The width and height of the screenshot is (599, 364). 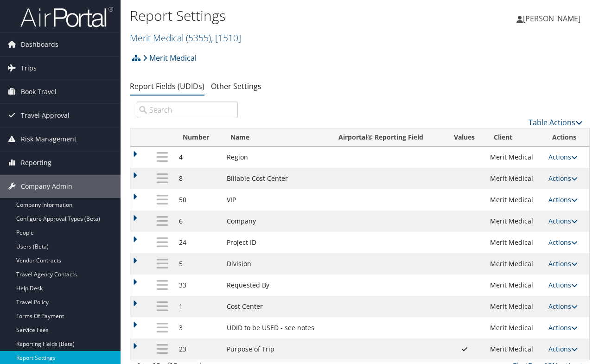 What do you see at coordinates (198, 137) in the screenshot?
I see `th: Number` at bounding box center [198, 137].